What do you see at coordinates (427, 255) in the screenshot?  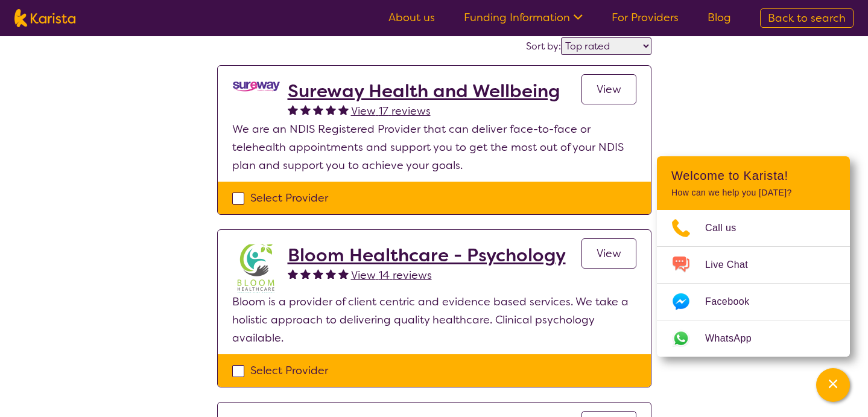 I see `h2: Bloom Healthcare - Psychology` at bounding box center [427, 255].